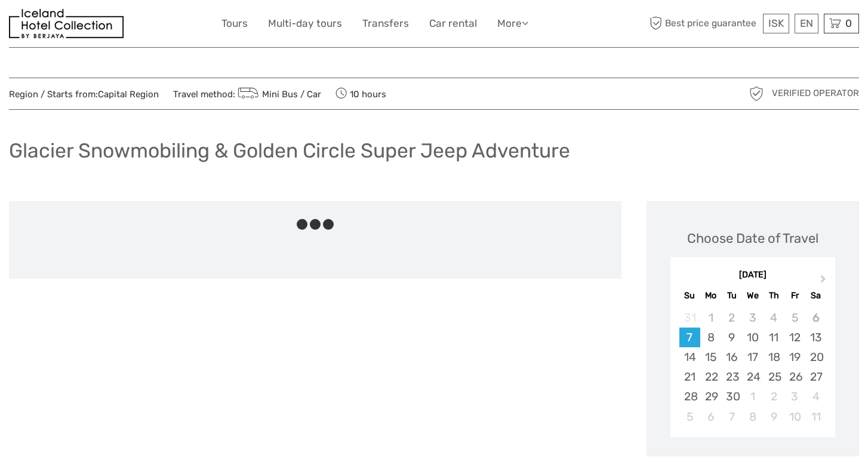  What do you see at coordinates (689, 417) in the screenshot?
I see `div: Choose Sunday, October 5th, 2025` at bounding box center [689, 417].